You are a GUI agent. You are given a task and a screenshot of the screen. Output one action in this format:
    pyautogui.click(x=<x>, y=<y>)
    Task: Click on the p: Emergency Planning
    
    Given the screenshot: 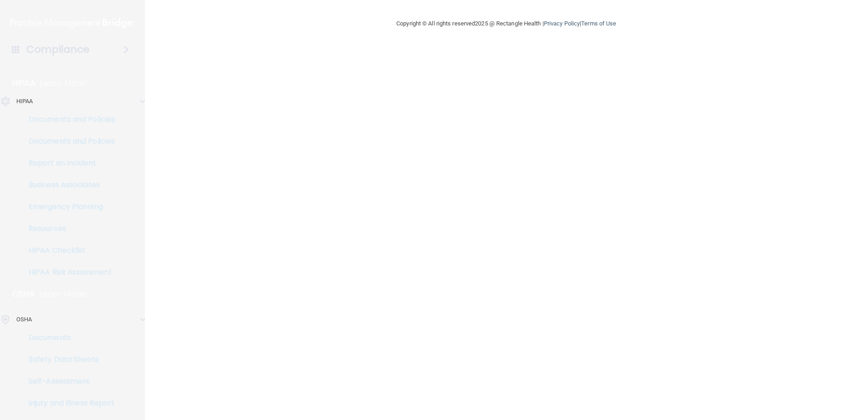 What is the action you would take?
    pyautogui.click(x=68, y=207)
    